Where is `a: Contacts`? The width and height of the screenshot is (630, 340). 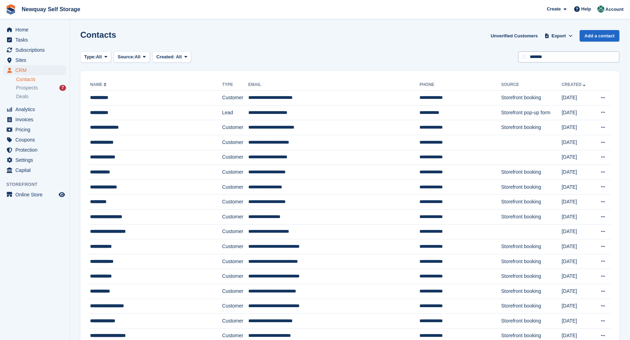 a: Contacts is located at coordinates (41, 79).